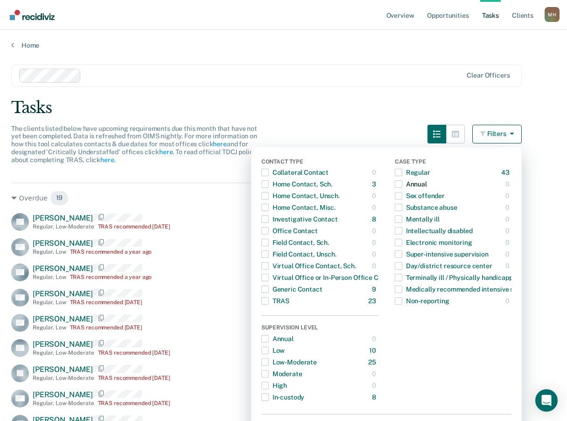 This screenshot has height=421, width=567. Describe the element at coordinates (470, 289) in the screenshot. I see `div: Medically recommended intensive supervision` at that location.